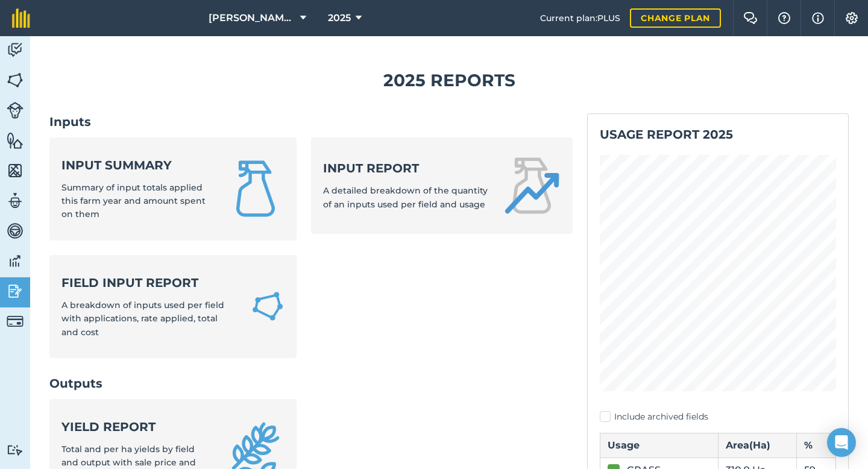 Image resolution: width=868 pixels, height=469 pixels. What do you see at coordinates (405, 168) in the screenshot?
I see `strong: Input report` at bounding box center [405, 168].